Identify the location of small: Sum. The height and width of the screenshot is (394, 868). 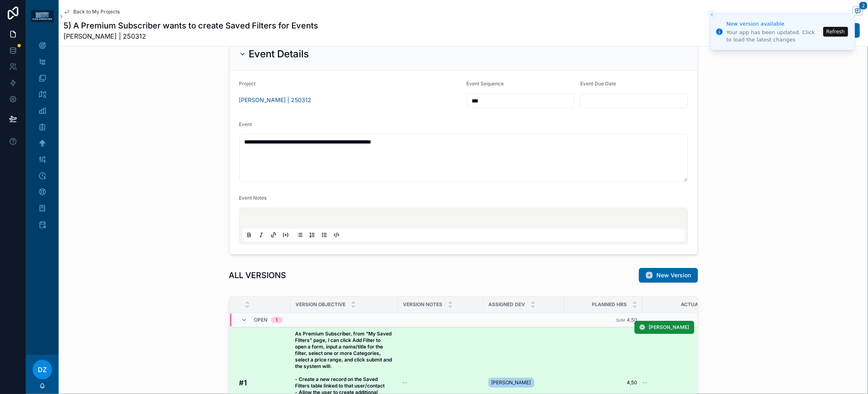
(621, 320).